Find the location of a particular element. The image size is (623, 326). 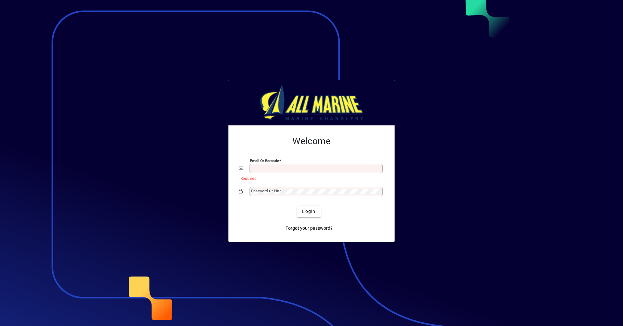

a: Forgot your password? is located at coordinates (309, 229).